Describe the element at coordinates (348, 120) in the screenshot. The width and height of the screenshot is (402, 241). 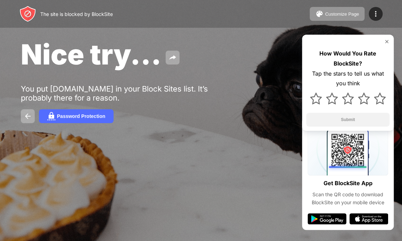
I see `button: Submit` at that location.